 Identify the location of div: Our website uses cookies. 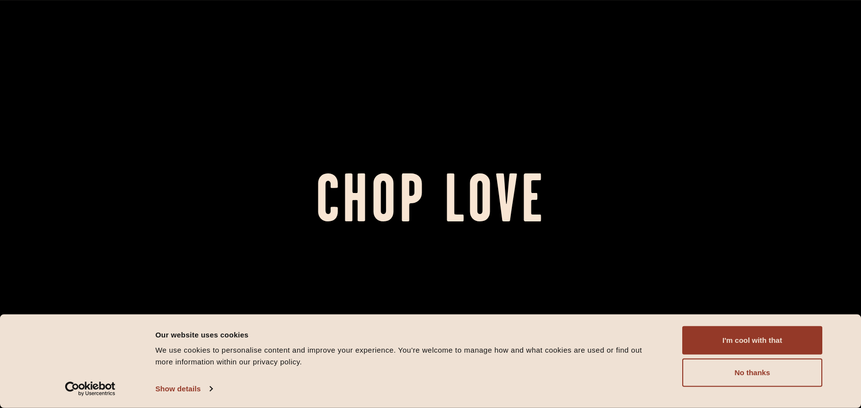
(408, 335).